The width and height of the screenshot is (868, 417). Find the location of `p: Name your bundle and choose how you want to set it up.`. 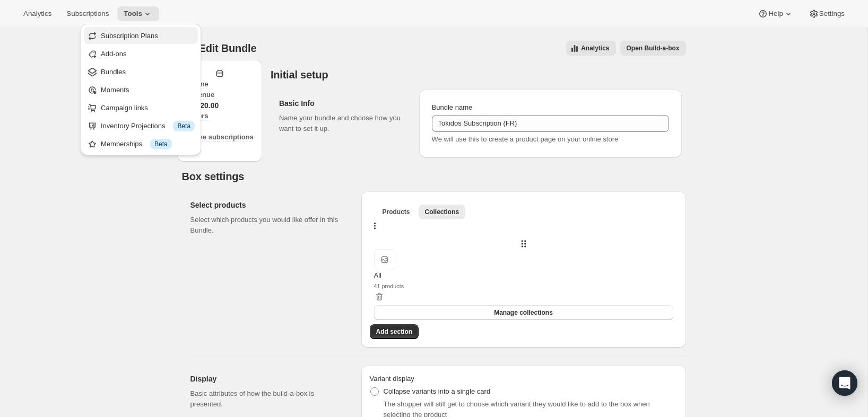

p: Name your bundle and choose how you want to set it up. is located at coordinates (341, 124).